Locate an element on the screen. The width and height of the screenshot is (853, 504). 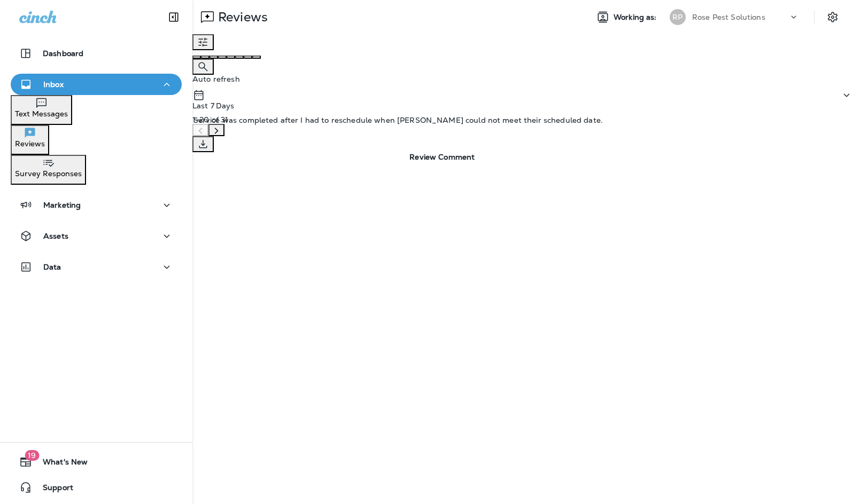
p: Last 7 Days is located at coordinates (213, 105).